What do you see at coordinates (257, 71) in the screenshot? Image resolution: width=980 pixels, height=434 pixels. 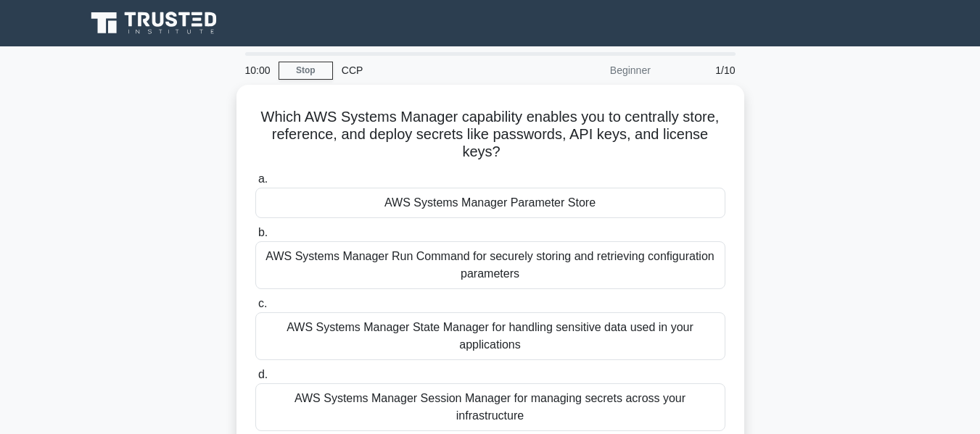 I see `div: 10:00` at bounding box center [257, 71].